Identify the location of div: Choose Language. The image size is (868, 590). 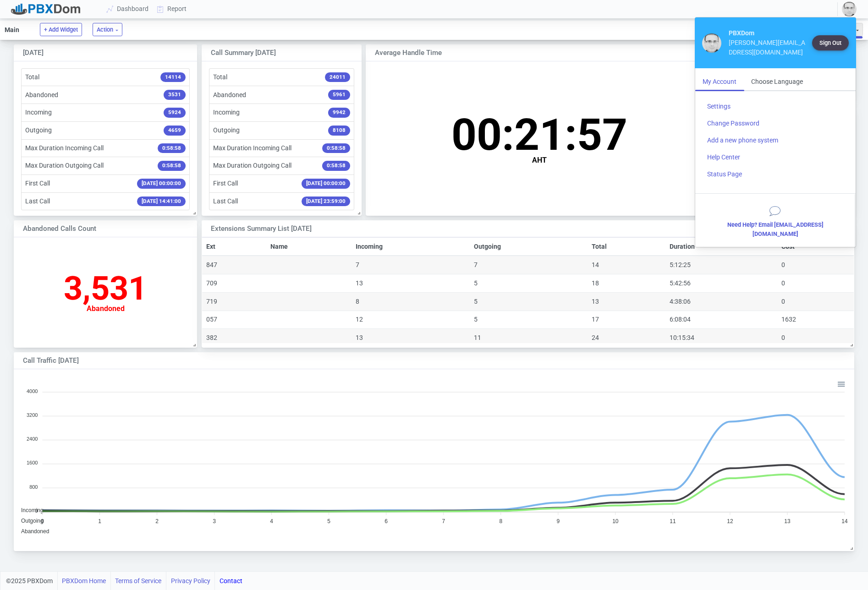
(777, 82).